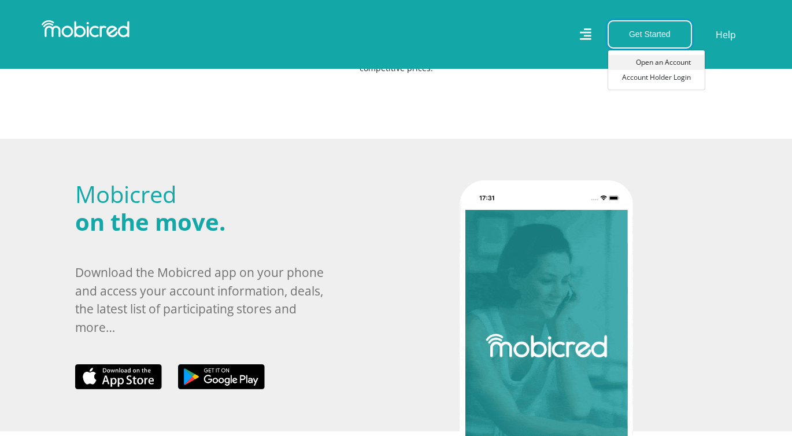 The width and height of the screenshot is (792, 436). What do you see at coordinates (204, 208) in the screenshot?
I see `h2: Mobicred` at bounding box center [204, 208].